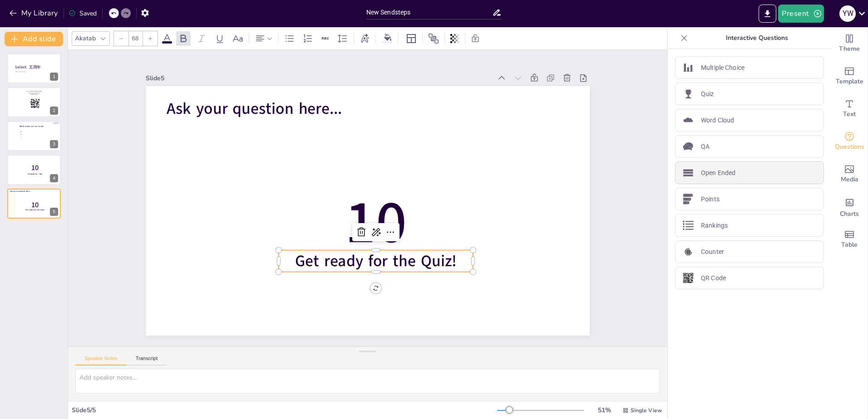 This screenshot has width=868, height=419. I want to click on span: Table, so click(849, 245).